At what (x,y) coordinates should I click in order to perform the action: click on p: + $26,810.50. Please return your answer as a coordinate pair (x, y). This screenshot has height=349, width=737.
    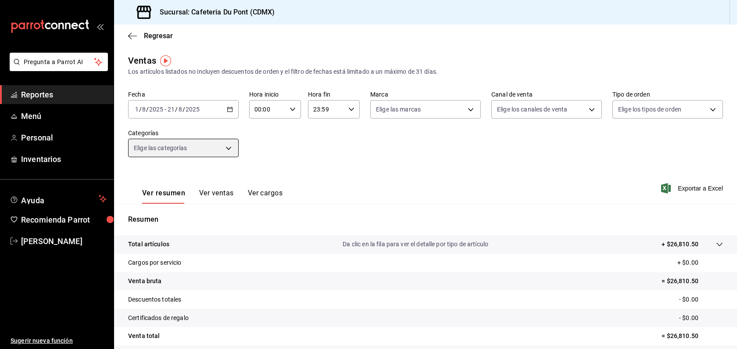
    Looking at the image, I should click on (680, 244).